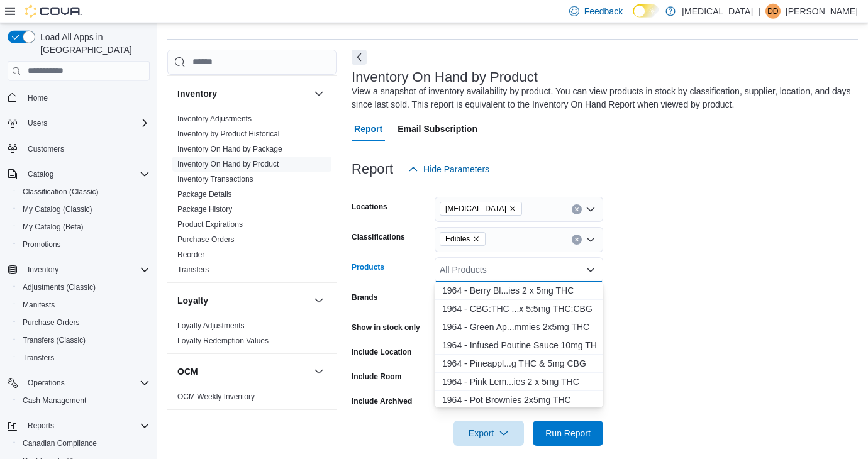 This screenshot has height=459, width=868. I want to click on span: Dark Mode, so click(632, 18).